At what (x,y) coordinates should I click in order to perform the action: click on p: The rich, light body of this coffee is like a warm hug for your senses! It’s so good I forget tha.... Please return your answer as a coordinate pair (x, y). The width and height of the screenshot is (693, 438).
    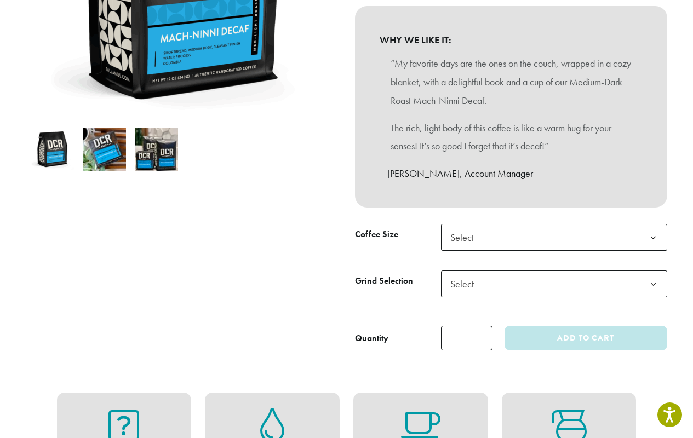
    Looking at the image, I should click on (511, 138).